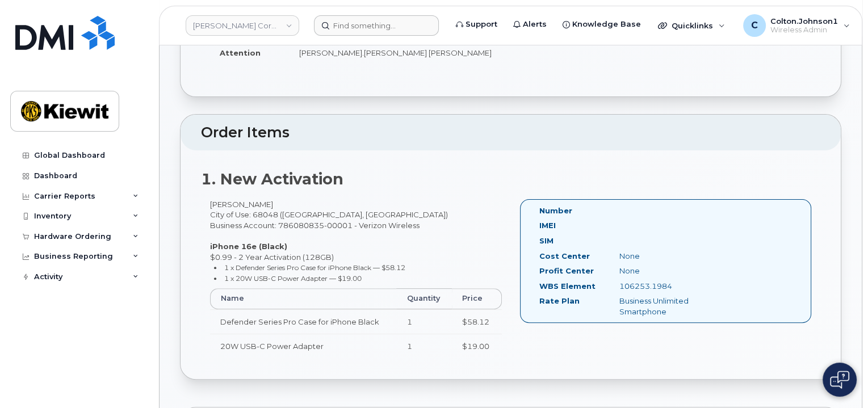  What do you see at coordinates (754, 26) in the screenshot?
I see `span: C` at bounding box center [754, 26].